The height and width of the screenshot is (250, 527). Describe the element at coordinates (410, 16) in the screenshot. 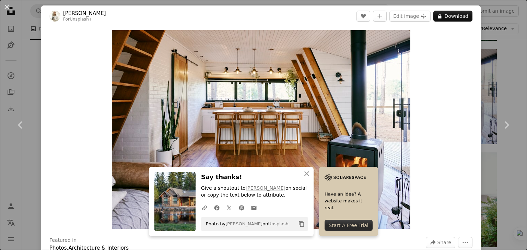

I see `button: Edit image` at that location.